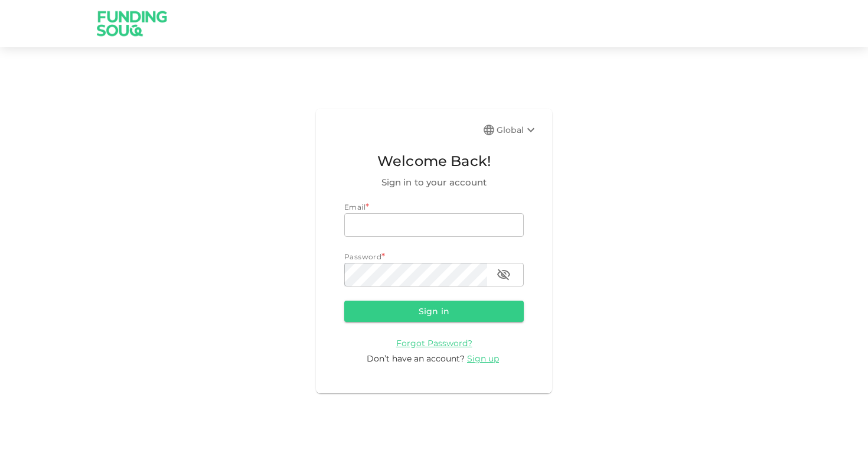  I want to click on span: Forgot Password?, so click(434, 343).